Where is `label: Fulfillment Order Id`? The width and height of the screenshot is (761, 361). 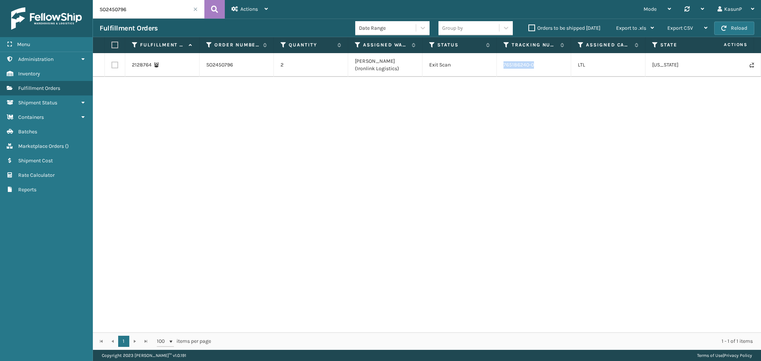
label: Fulfillment Order Id is located at coordinates (162, 45).